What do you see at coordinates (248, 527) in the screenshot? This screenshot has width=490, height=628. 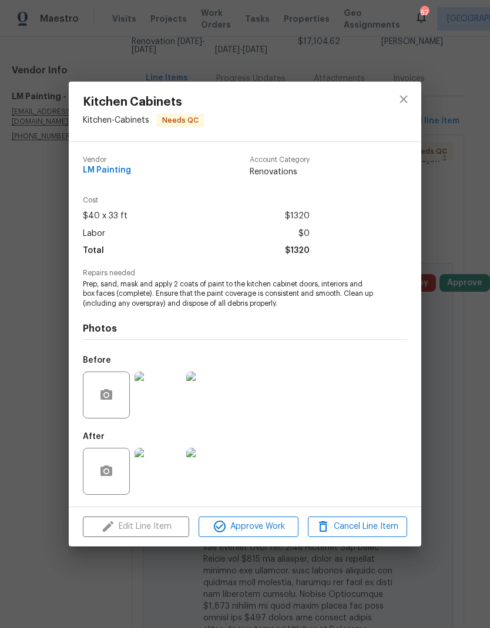 I see `button: Approve Work` at bounding box center [248, 527].